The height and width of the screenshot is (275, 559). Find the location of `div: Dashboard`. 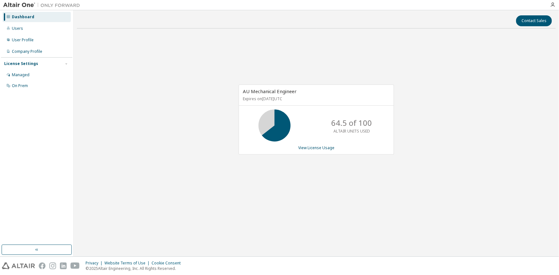

div: Dashboard is located at coordinates (23, 17).